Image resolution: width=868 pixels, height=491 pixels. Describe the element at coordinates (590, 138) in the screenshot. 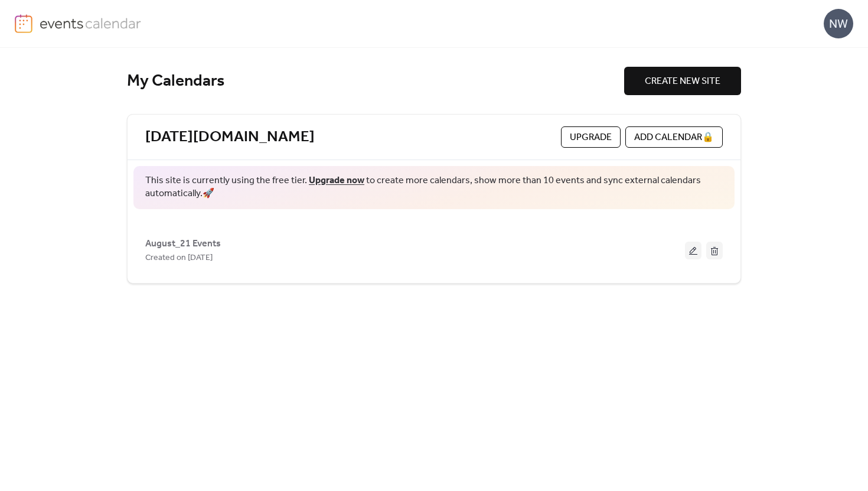

I see `span: Upgrade` at that location.